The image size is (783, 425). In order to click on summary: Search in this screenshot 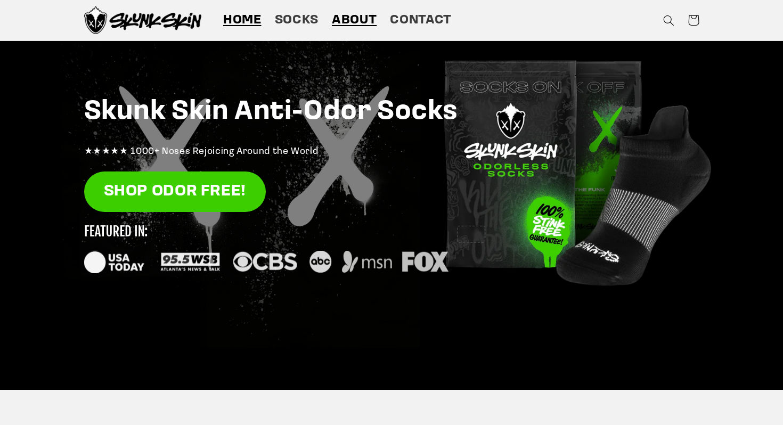, I will do `click(669, 20)`.